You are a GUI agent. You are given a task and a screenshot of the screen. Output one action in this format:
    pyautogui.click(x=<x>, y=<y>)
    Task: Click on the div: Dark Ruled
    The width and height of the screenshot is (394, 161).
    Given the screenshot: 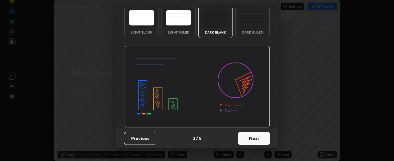 What is the action you would take?
    pyautogui.click(x=253, y=32)
    